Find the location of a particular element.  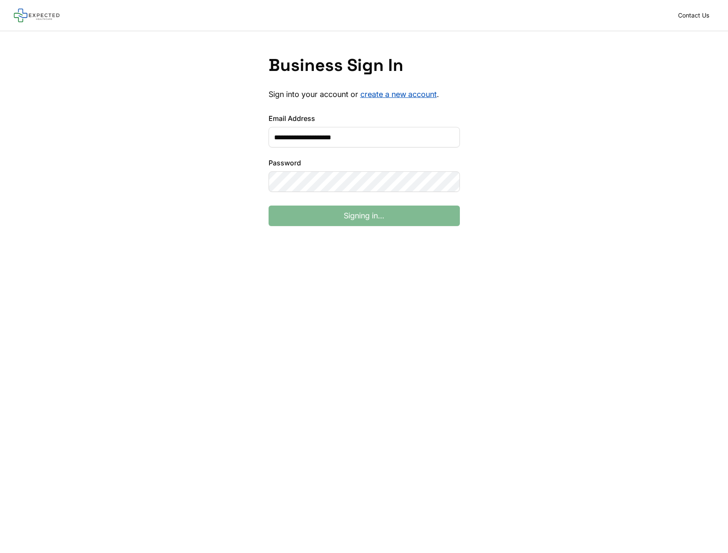

h1: Business Sign In is located at coordinates (364, 65).